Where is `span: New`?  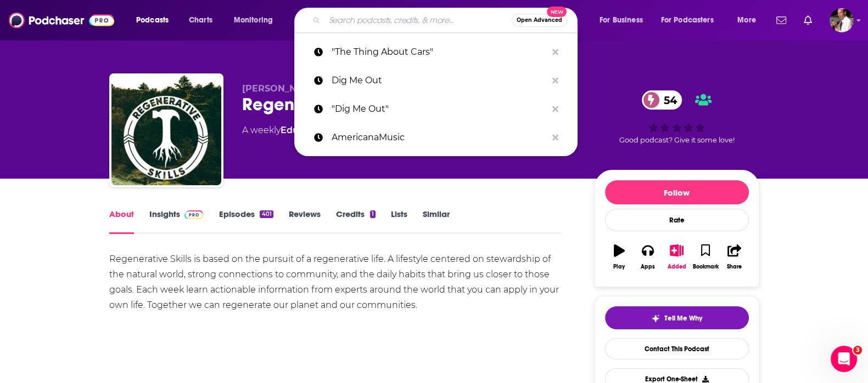
span: New is located at coordinates (556, 11).